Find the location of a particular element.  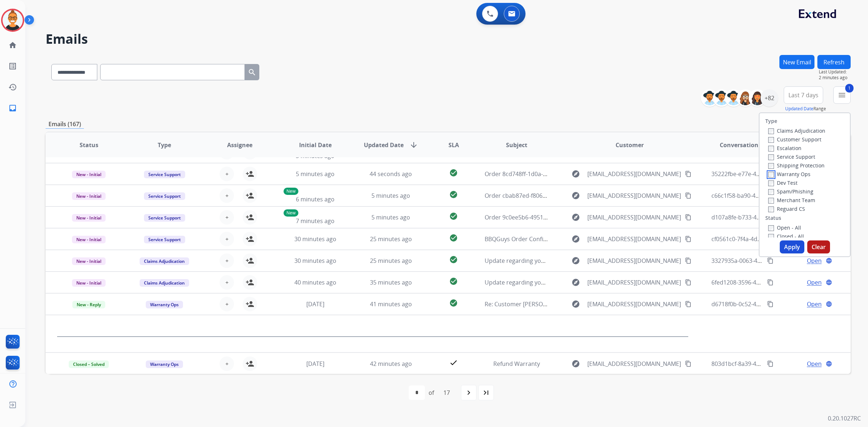

label: Status is located at coordinates (773, 218).